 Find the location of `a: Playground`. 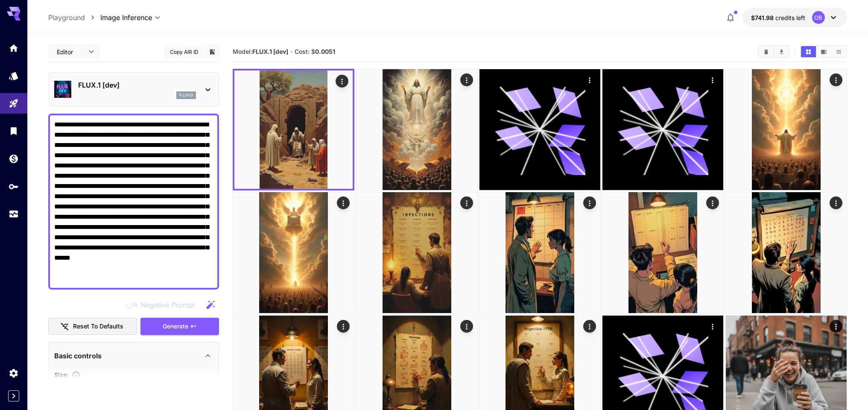

a: Playground is located at coordinates (67, 18).